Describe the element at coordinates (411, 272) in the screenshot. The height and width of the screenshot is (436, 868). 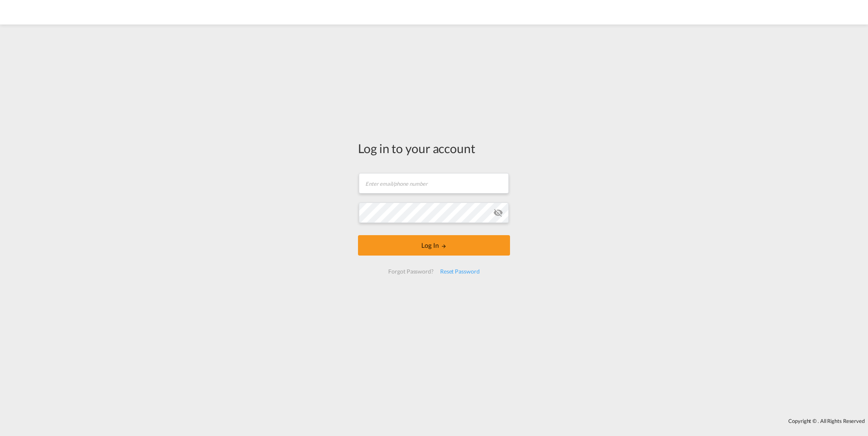
I see `div: Forgot Password?` at that location.